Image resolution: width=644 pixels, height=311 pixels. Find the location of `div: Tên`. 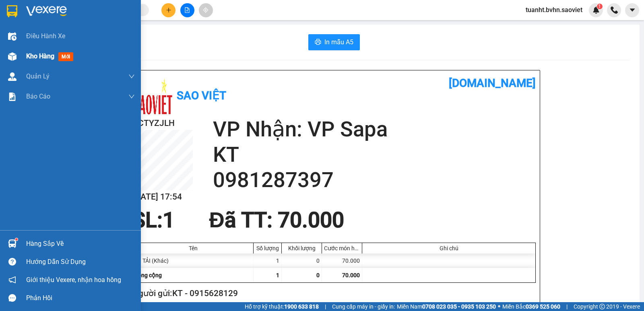

div: Tên is located at coordinates (193, 249).